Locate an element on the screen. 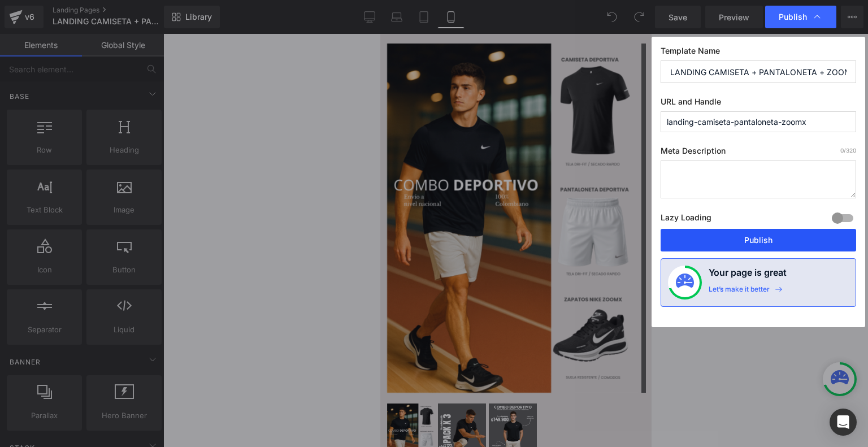 This screenshot has height=447, width=868. button: Publish is located at coordinates (759, 240).